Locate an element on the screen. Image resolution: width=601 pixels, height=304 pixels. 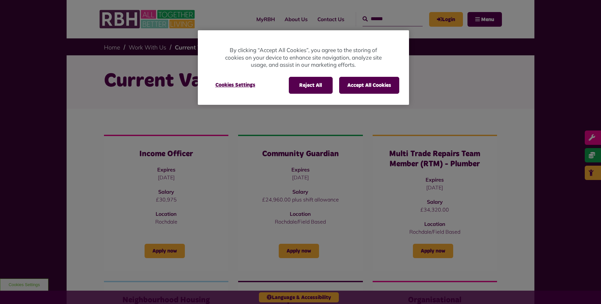
div: Privacy is located at coordinates (304, 67).